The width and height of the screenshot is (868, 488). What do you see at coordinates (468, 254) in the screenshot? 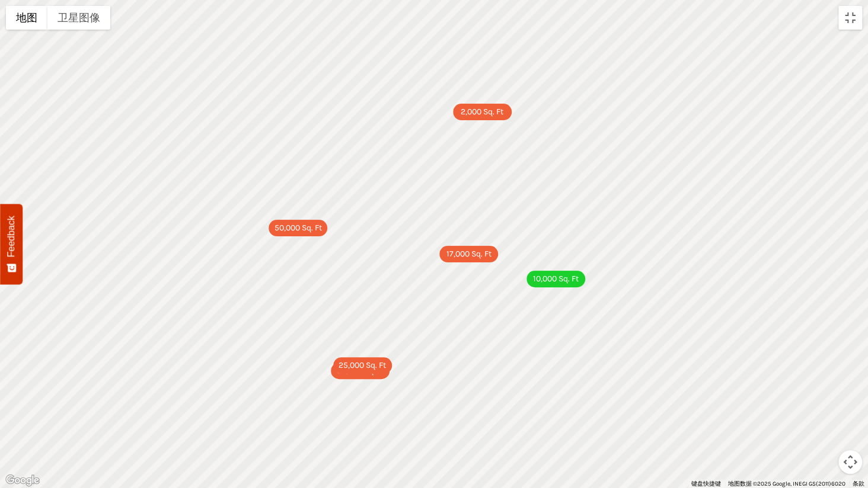
I see `div: 17,000 Sq. Ft` at bounding box center [468, 254].